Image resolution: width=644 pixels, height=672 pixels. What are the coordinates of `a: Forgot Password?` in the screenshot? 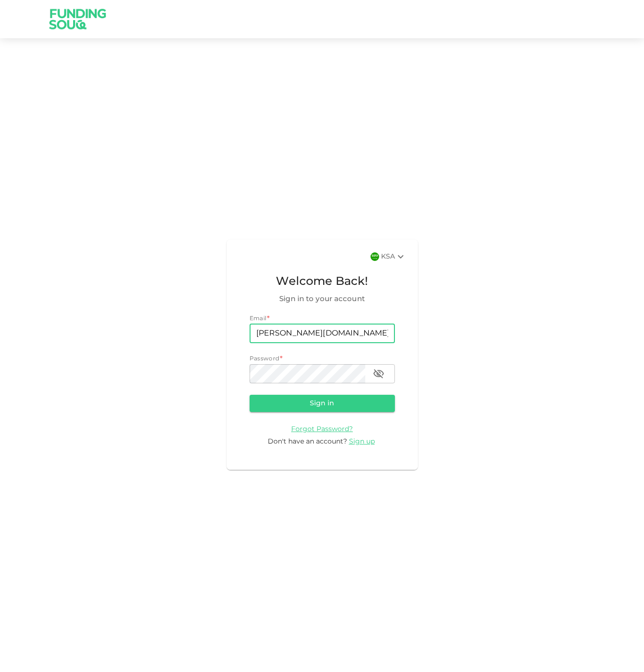 It's located at (322, 429).